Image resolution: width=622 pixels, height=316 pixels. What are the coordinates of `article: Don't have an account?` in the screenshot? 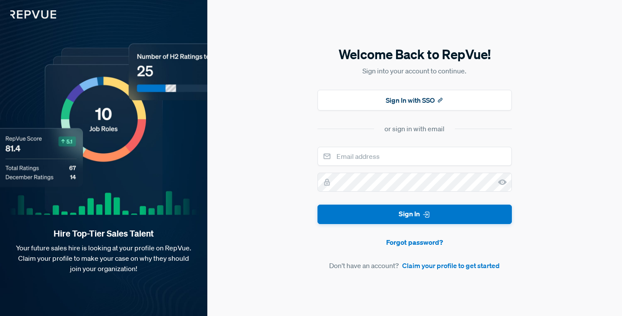 It's located at (415, 266).